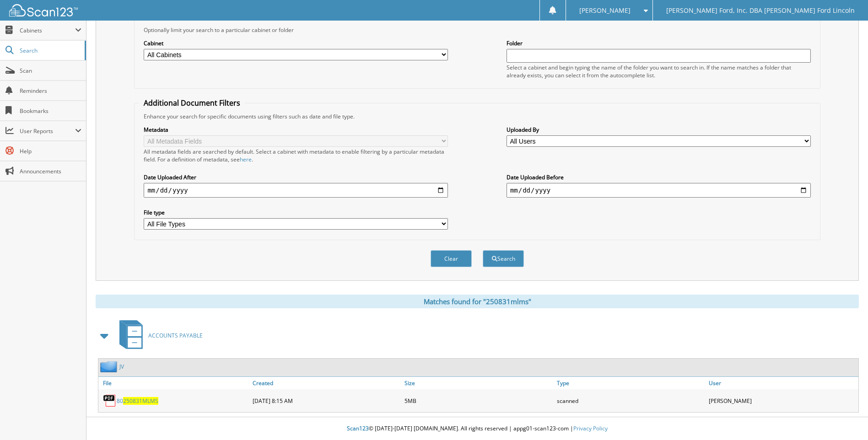  Describe the element at coordinates (158, 335) in the screenshot. I see `a: ACCOUNTS PAYABLE` at that location.